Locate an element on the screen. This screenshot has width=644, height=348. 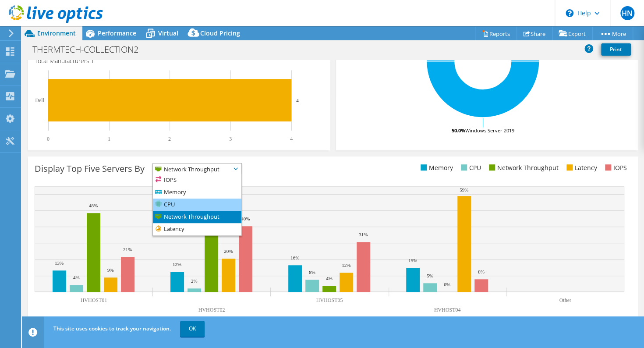
span: This site uses cookies to track your navigation. is located at coordinates (112, 328).